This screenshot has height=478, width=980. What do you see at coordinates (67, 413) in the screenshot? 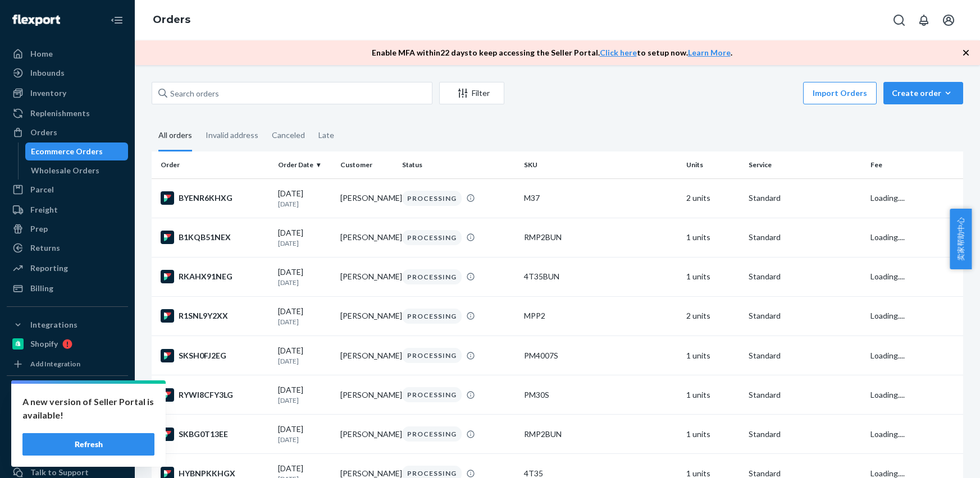
I see `a: Walmart Fast Tags` at bounding box center [67, 413].